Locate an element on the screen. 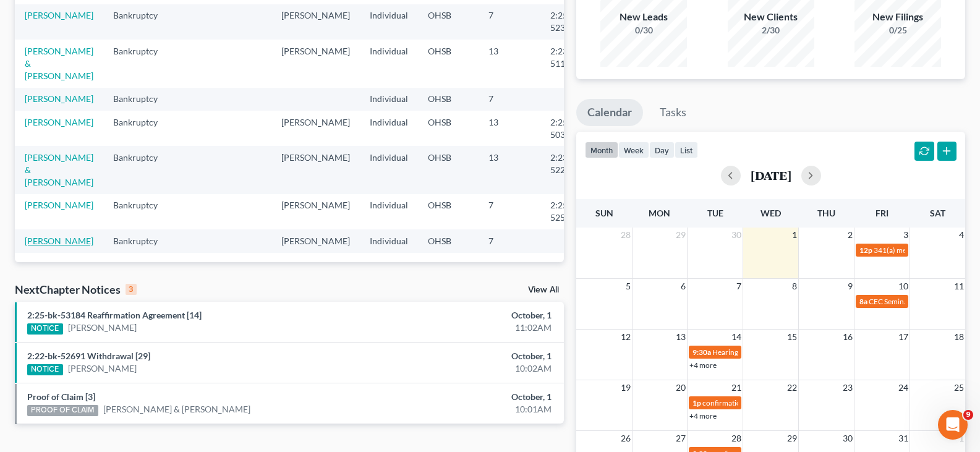 This screenshot has width=980, height=452. span: CEC Seminar is located at coordinates (889, 301).